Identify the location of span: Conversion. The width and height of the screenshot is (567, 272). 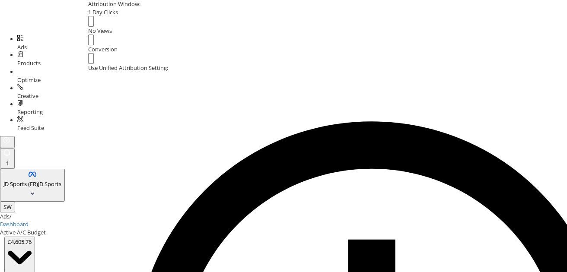
(103, 49).